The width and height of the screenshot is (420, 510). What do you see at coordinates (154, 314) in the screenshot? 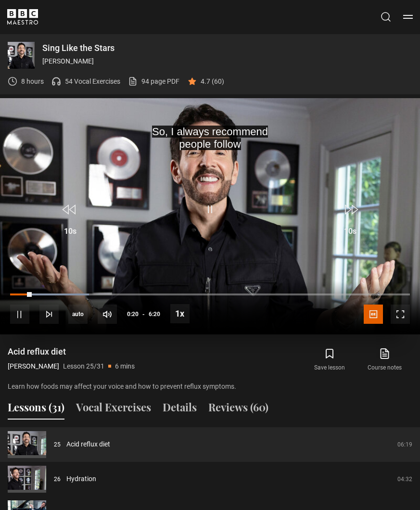
I see `span: 6:20` at bounding box center [154, 314].